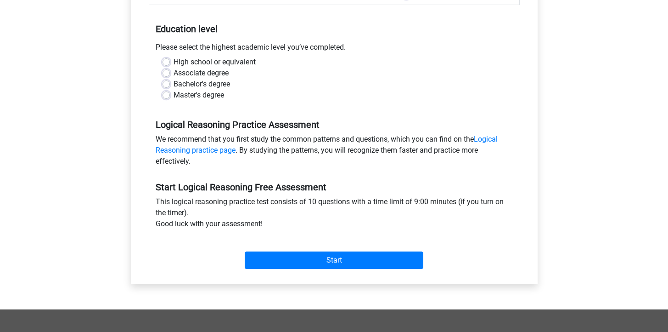 The image size is (668, 332). I want to click on h5: Logical Reasoning Practice Assessment, so click(334, 124).